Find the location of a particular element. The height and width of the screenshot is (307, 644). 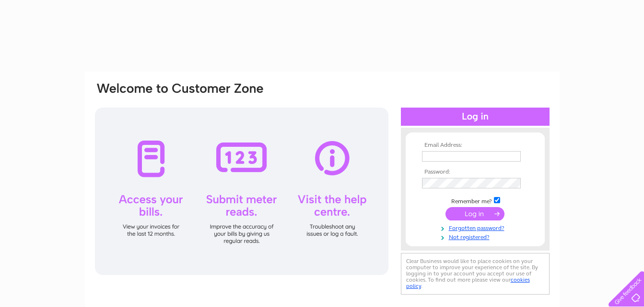

a: Forgotten password? is located at coordinates (476, 228).